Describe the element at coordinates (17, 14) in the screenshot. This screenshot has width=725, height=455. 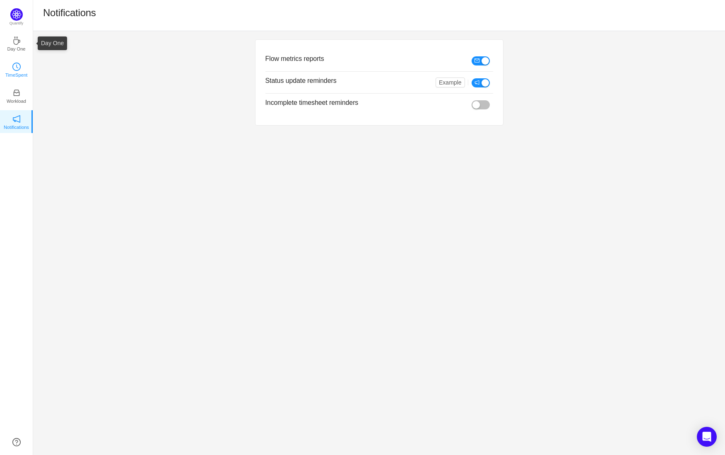
I see `img: Quantify` at that location.